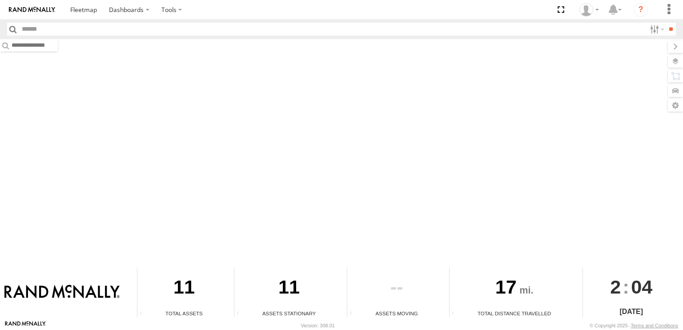  I want to click on label: Map Settings, so click(675, 105).